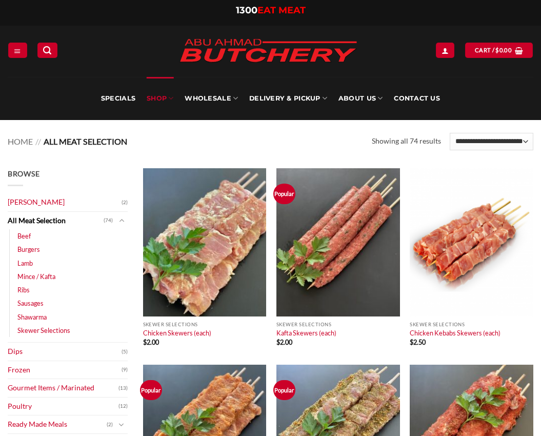  What do you see at coordinates (417, 98) in the screenshot?
I see `a: Contact Us` at bounding box center [417, 98].